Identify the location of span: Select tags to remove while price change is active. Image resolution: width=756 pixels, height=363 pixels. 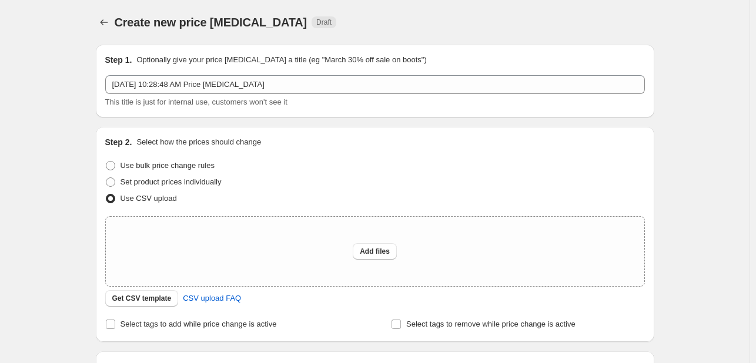
(491, 324).